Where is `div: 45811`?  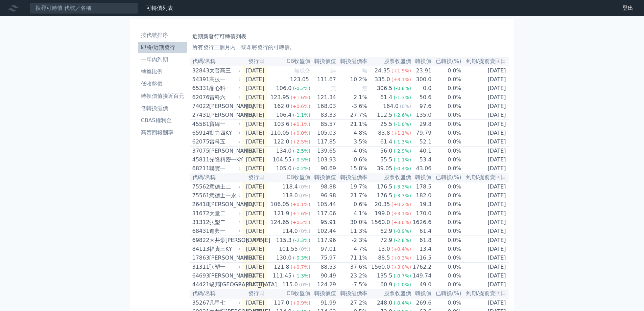
div: 45811 is located at coordinates (200, 160).